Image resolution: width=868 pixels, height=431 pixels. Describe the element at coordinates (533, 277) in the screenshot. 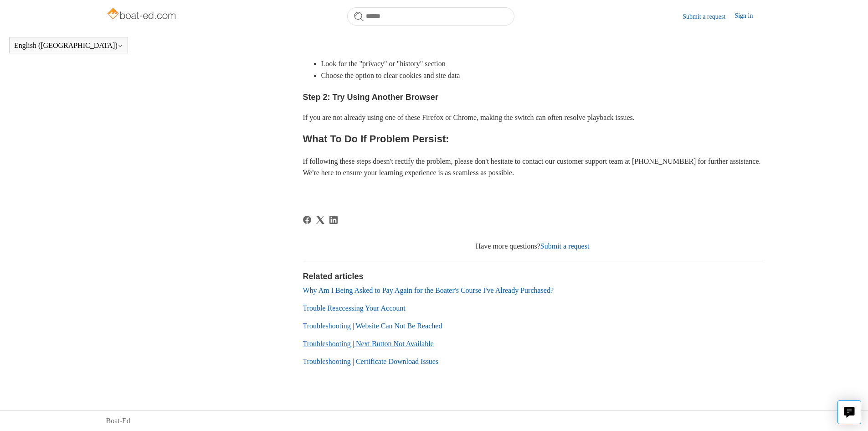

I see `h2: Related articles` at that location.